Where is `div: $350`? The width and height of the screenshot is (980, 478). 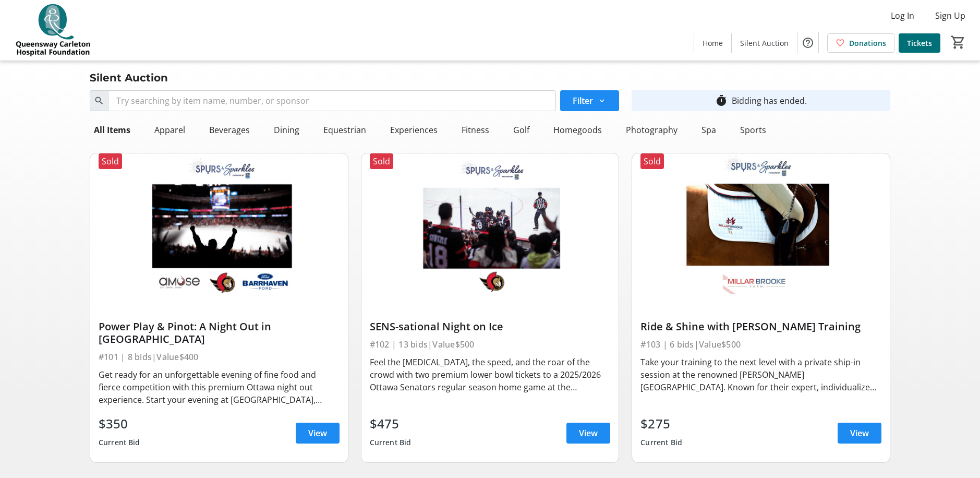 div: $350 is located at coordinates (119, 424).